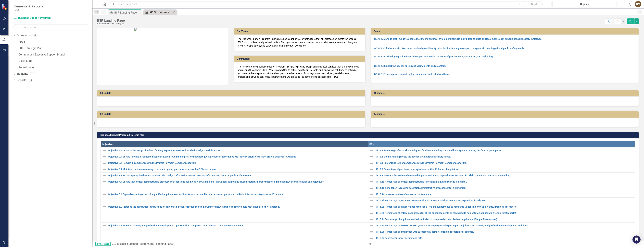 Image resolution: width=644 pixels, height=247 pixels. I want to click on a: KPI 3.1 Percentage rate of compliance with the Prompt Payment Compliance statute., so click(505, 163).